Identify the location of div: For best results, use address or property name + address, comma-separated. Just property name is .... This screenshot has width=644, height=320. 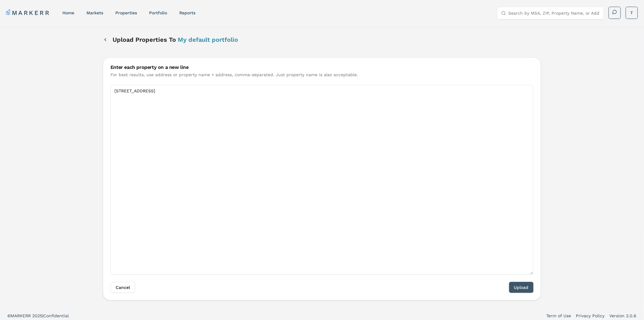
(322, 74).